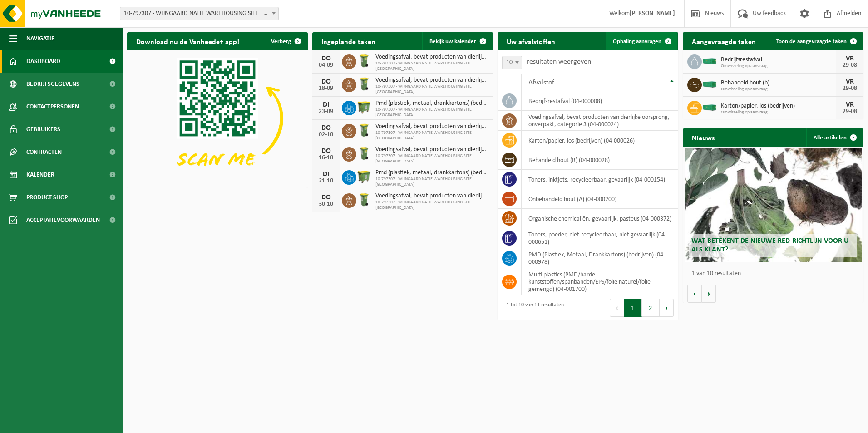  What do you see at coordinates (559, 62) in the screenshot?
I see `label: resultaten weergeven` at bounding box center [559, 62].